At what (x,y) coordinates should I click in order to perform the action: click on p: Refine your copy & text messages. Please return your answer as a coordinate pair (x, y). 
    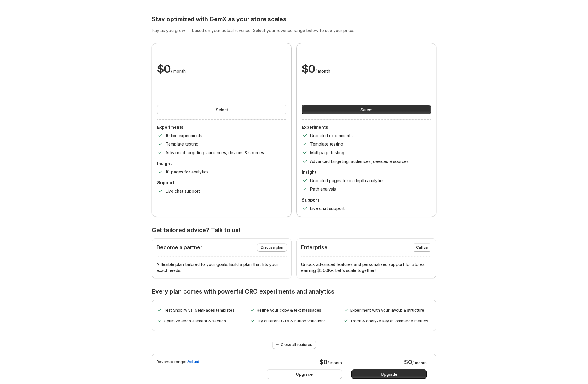
    Looking at the image, I should click on (289, 310).